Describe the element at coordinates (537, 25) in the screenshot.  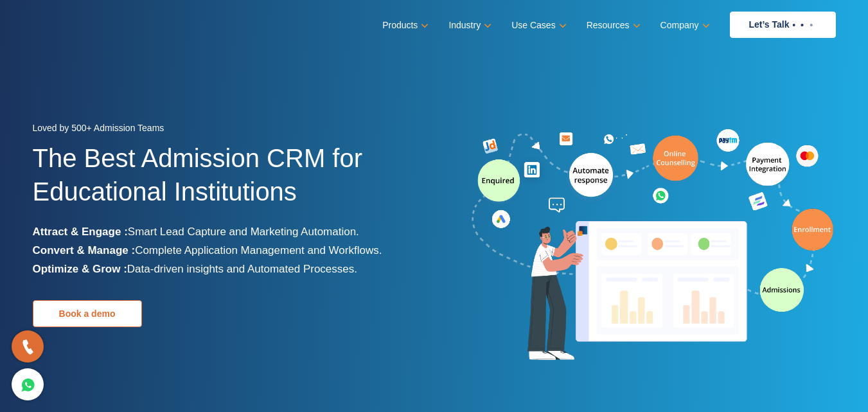
I see `a: Use Cases` at that location.